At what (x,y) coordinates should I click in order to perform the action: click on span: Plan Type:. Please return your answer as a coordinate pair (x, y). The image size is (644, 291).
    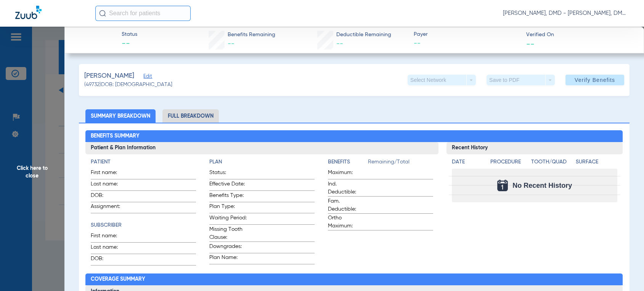
    Looking at the image, I should click on (228, 208).